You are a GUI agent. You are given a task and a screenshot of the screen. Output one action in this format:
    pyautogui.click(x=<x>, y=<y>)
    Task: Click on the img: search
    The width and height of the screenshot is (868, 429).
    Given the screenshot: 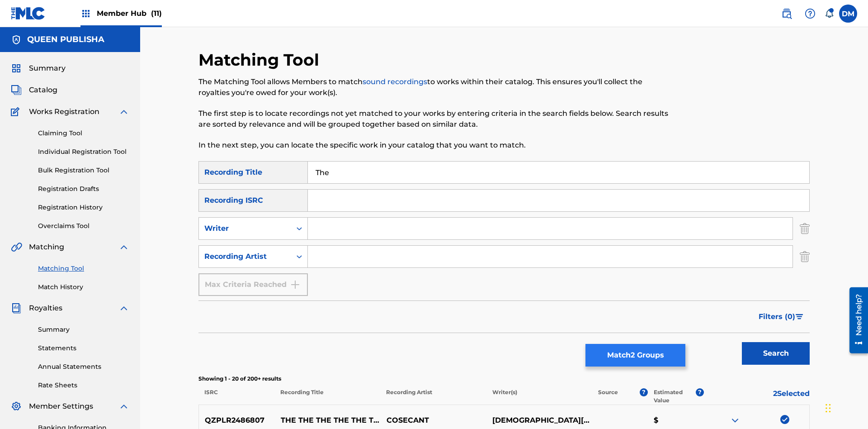 What is the action you would take?
    pyautogui.click(x=787, y=13)
    